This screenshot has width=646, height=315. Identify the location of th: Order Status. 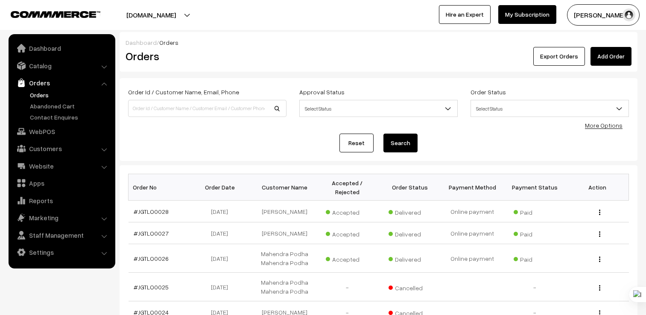
(410, 187).